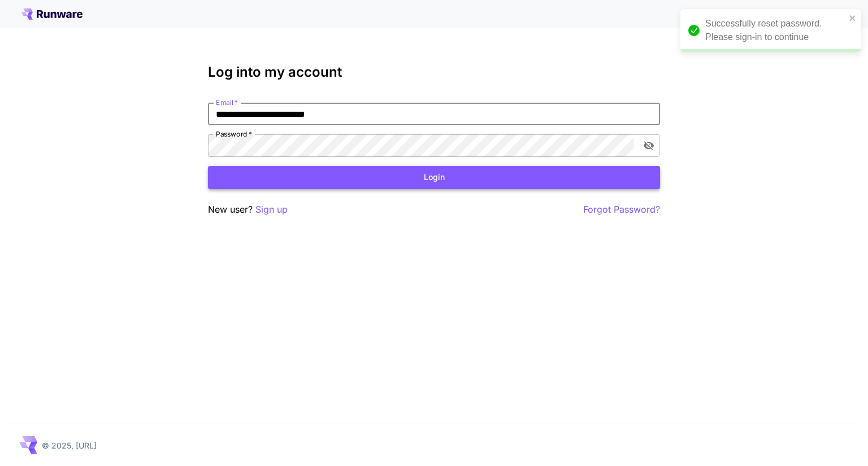  I want to click on button: Login, so click(434, 177).